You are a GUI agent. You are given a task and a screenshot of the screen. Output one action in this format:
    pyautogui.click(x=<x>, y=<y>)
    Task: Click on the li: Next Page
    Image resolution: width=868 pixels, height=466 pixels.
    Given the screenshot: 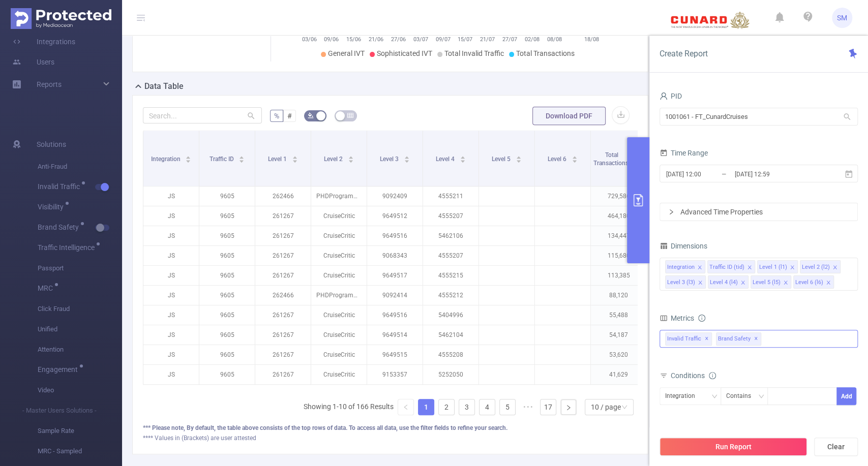 What is the action you would take?
    pyautogui.click(x=569, y=407)
    